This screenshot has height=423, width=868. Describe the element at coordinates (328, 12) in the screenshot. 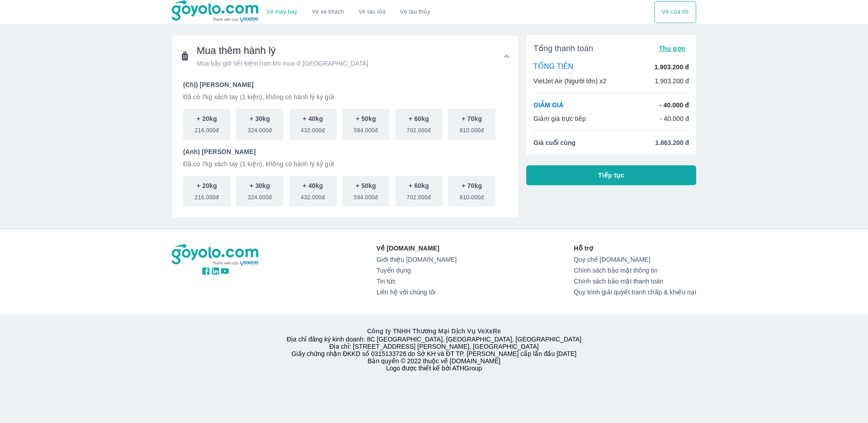

I see `a: Vé xe khách` at that location.